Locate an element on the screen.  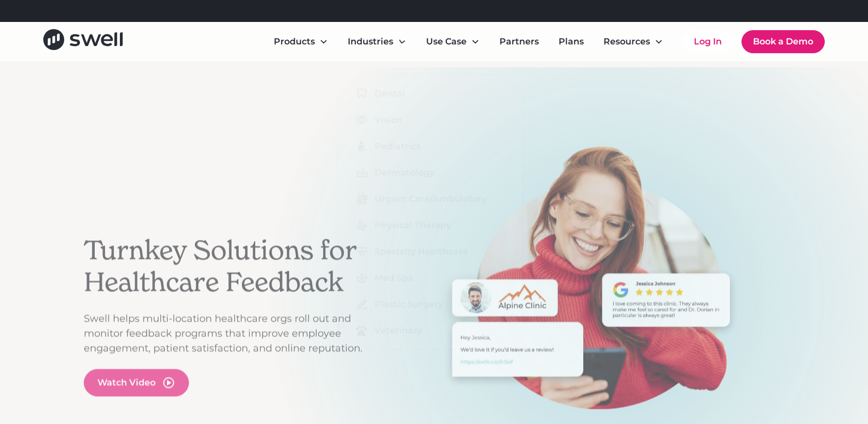
div: Specialty Healthcare is located at coordinates (421, 252).